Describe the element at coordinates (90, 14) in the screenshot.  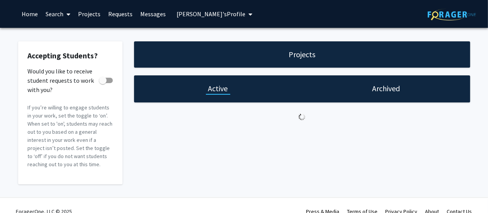
I see `a: Projects` at that location.